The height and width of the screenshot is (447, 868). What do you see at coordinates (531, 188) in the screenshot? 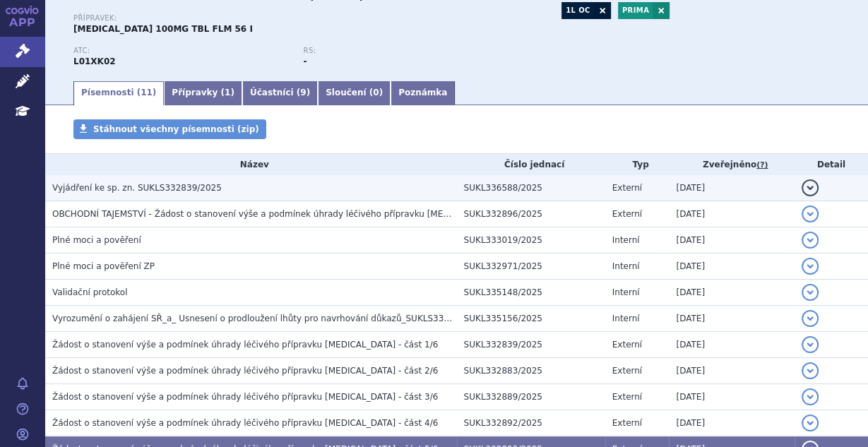
I see `td: SUKL336588/2025` at bounding box center [531, 188].